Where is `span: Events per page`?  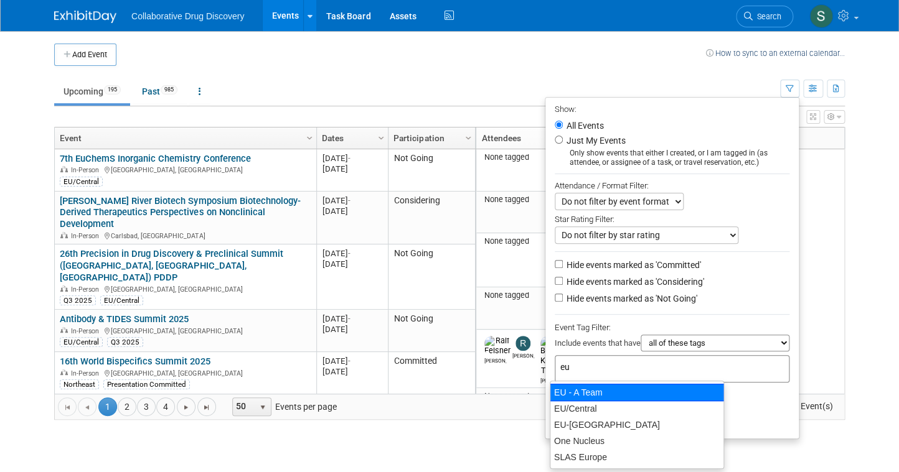
span: Events per page is located at coordinates (283, 407).